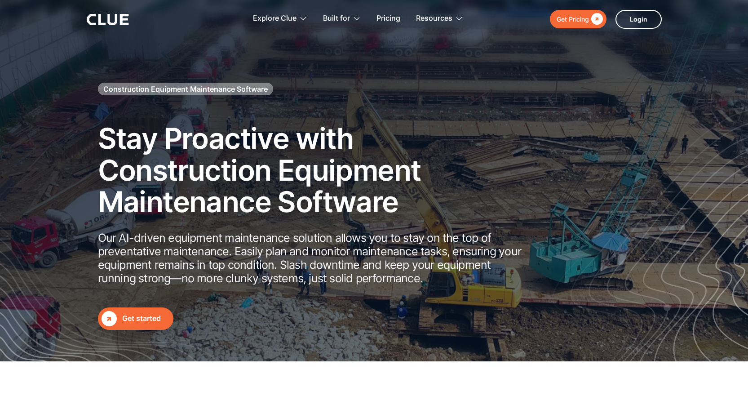  What do you see at coordinates (146, 318) in the screenshot?
I see `div: Get started` at bounding box center [146, 318].